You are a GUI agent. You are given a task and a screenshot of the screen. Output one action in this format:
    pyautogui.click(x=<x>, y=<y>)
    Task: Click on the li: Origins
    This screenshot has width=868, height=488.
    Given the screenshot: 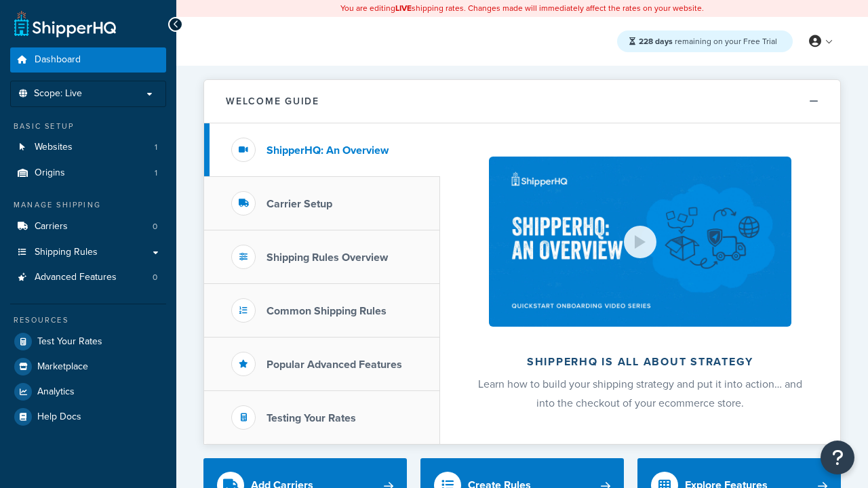 What is the action you would take?
    pyautogui.click(x=88, y=173)
    